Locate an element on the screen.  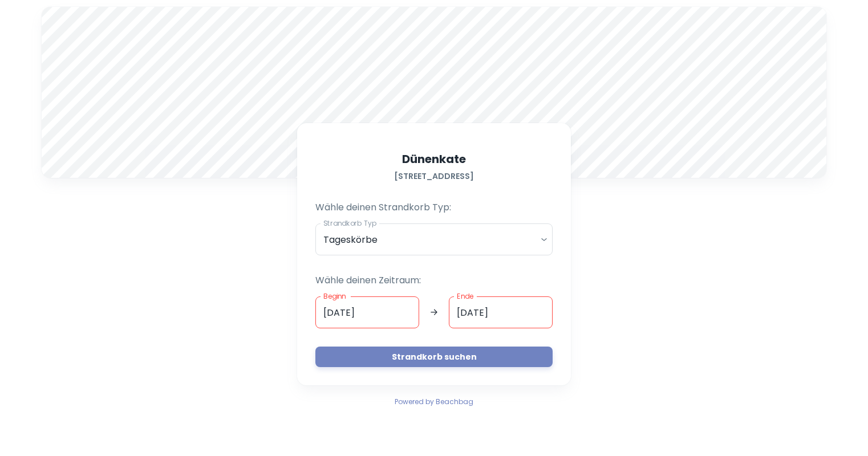
p: Wähle deinen Strandkorb Typ: is located at coordinates (434, 207).